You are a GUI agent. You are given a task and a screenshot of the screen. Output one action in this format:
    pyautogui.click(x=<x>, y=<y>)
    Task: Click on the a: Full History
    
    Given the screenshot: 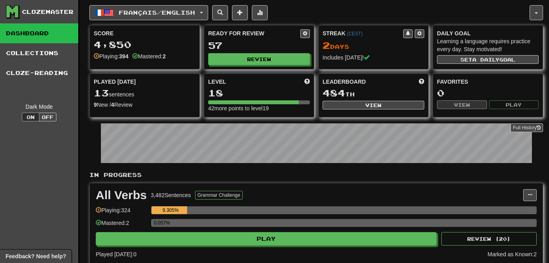 What is the action you would take?
    pyautogui.click(x=527, y=128)
    